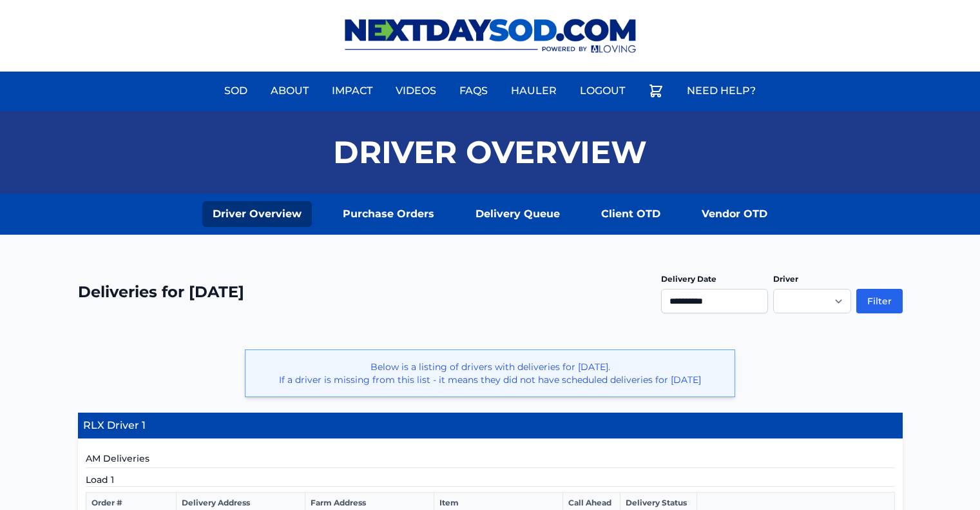 This screenshot has height=510, width=980. Describe the element at coordinates (289, 91) in the screenshot. I see `a: About` at that location.